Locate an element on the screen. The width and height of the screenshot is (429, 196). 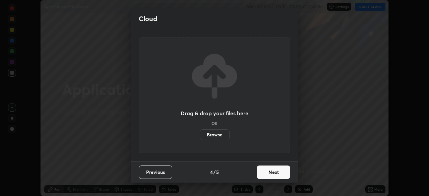
h4: 5 is located at coordinates (218, 172).